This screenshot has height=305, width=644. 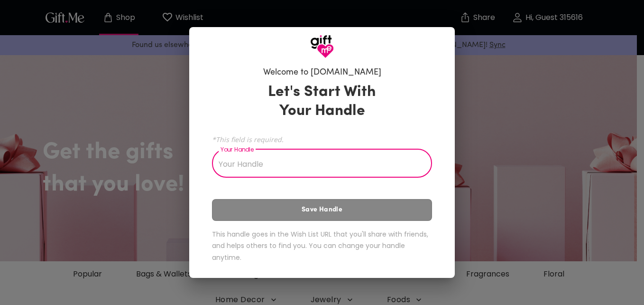 What do you see at coordinates (322, 246) in the screenshot?
I see `h6: This handle goes in the Wish List URL that you'll share with friends, and helps others to find yo...` at bounding box center [322, 246].